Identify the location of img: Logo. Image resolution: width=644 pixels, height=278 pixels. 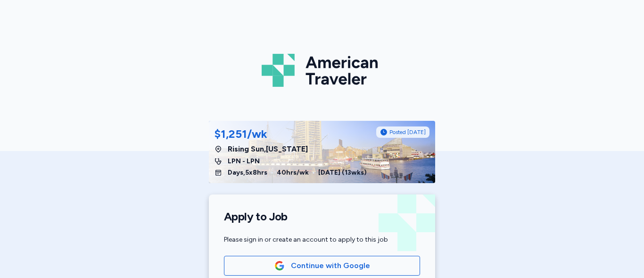
(322, 70).